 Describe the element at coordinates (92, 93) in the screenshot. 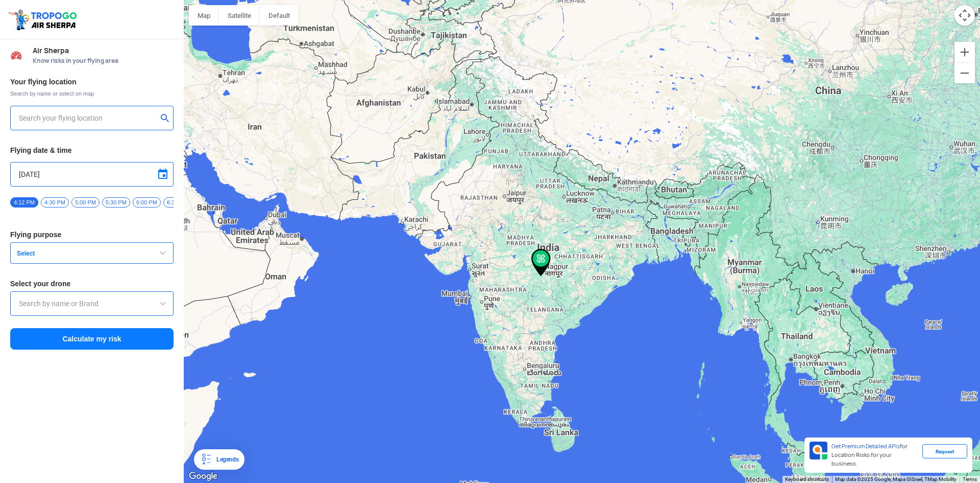

I see `span: Search by name or select on map` at that location.